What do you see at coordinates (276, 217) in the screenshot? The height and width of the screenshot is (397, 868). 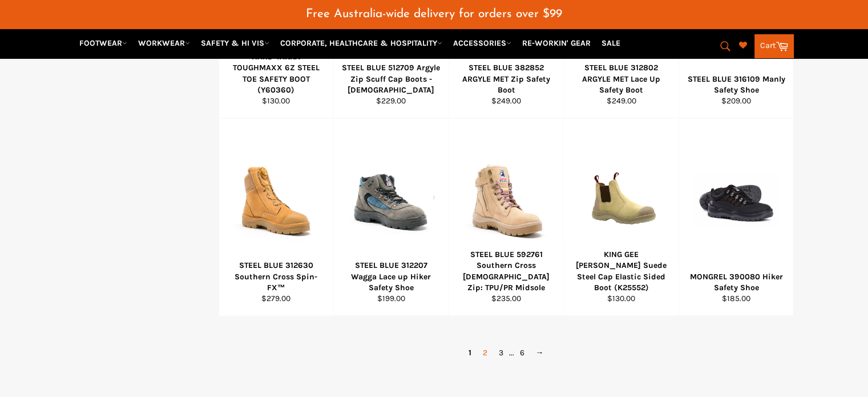 I see `a: STEEL BLUE 312630 Southern Cross Spin-FX™STEEL BLUE 312630 Southern Cross Spin-FX™$279.00` at bounding box center [276, 217].